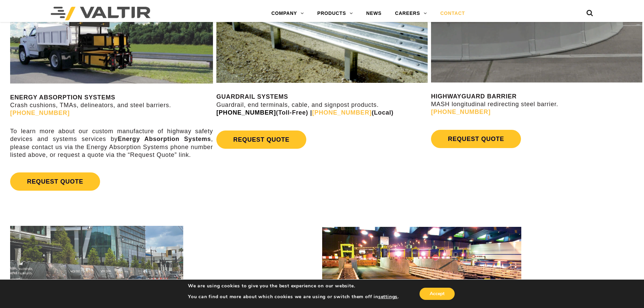 Image resolution: width=644 pixels, height=308 pixels. What do you see at coordinates (452, 14) in the screenshot?
I see `a: CONTACT` at bounding box center [452, 14].